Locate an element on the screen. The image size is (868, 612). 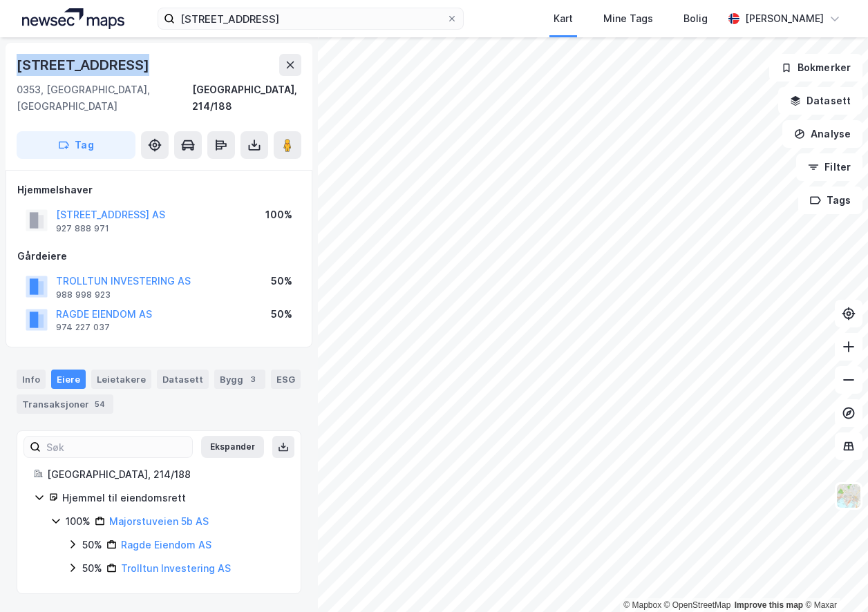
img: logo.a4113a55bc3d86da70a041830d287a7e.svg is located at coordinates (73, 19).